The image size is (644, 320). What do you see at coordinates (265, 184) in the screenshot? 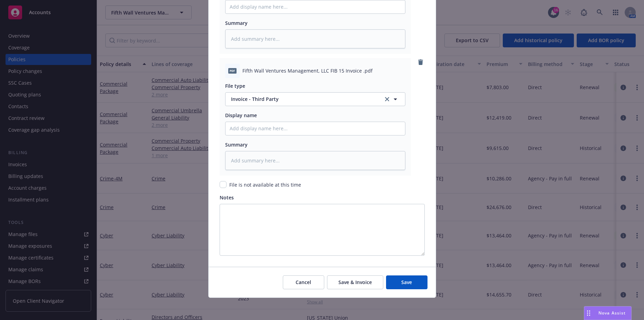
I see `span: File is not available at this time` at bounding box center [265, 184].